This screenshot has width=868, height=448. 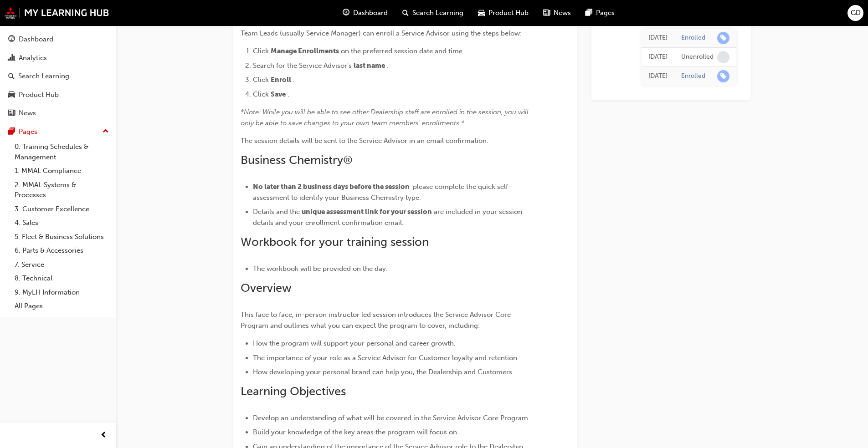 I want to click on a: Dashboard, so click(x=58, y=39).